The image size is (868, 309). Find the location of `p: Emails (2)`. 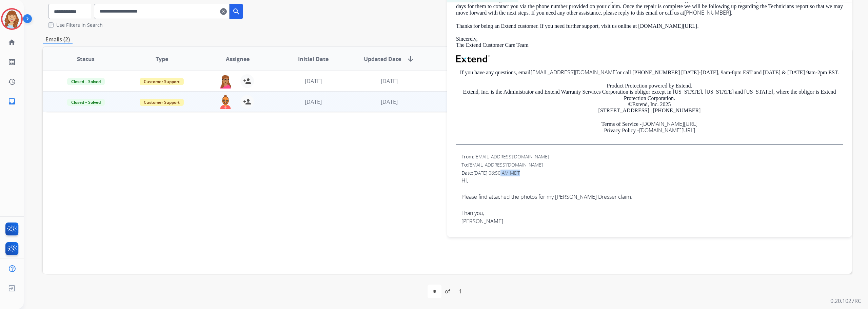

p: Emails (2) is located at coordinates (57, 39).